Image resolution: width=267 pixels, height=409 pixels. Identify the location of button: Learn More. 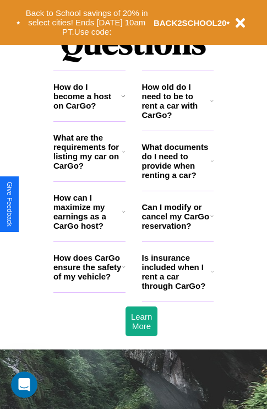
(142, 321).